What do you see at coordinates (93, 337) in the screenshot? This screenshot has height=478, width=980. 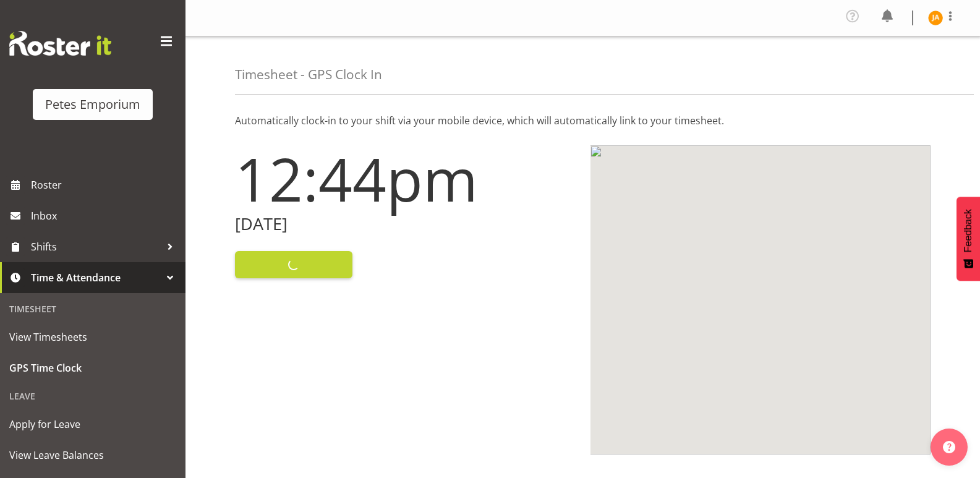 I see `span: View Timesheets` at bounding box center [93, 337].